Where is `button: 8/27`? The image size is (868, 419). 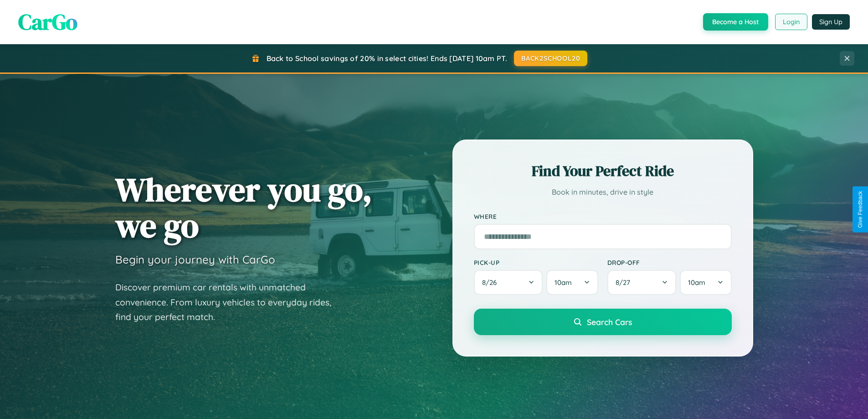
button: 8/27 is located at coordinates (642, 283).